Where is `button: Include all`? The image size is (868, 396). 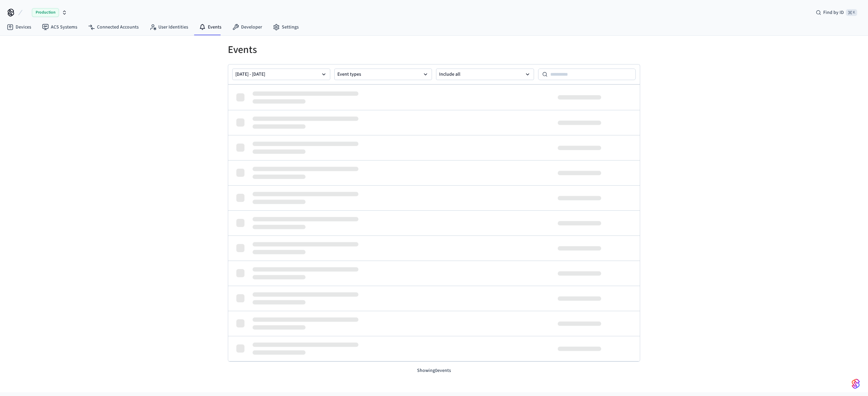
button: Include all is located at coordinates (485, 74).